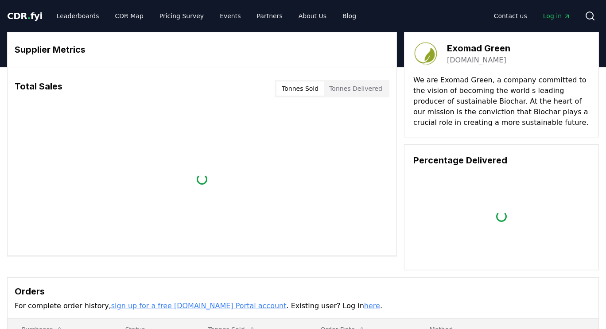 The height and width of the screenshot is (329, 606). What do you see at coordinates (39, 89) in the screenshot?
I see `h3: Total Sales` at bounding box center [39, 89].